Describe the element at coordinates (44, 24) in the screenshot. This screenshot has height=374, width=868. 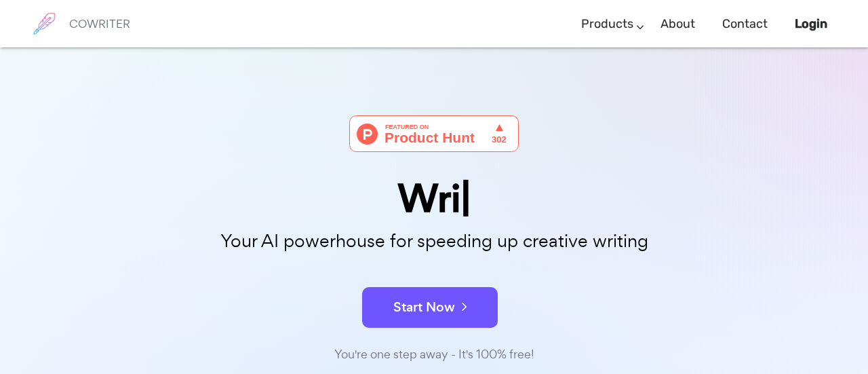
I see `img: brand logo` at that location.